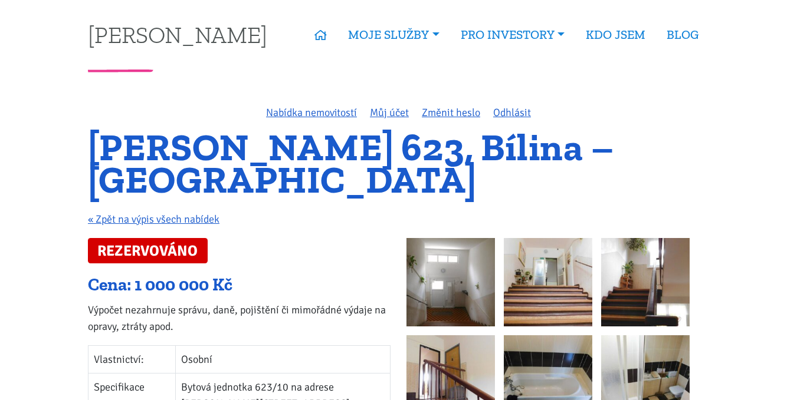 The image size is (797, 400). I want to click on td: Osobní, so click(283, 359).